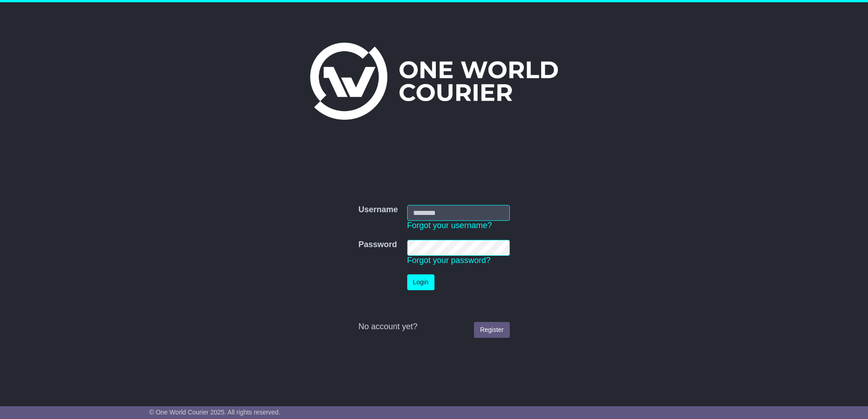  What do you see at coordinates (433, 327) in the screenshot?
I see `div: No account yet?` at bounding box center [433, 327].